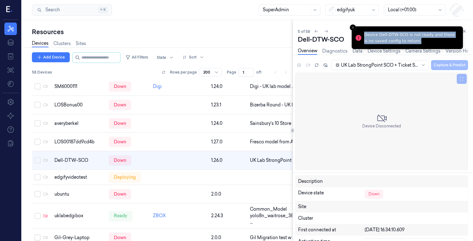  I want to click on button: Add Device, so click(51, 57).